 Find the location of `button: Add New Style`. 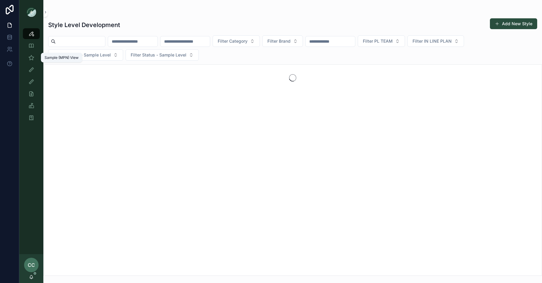

button: Add New Style is located at coordinates (513, 24).